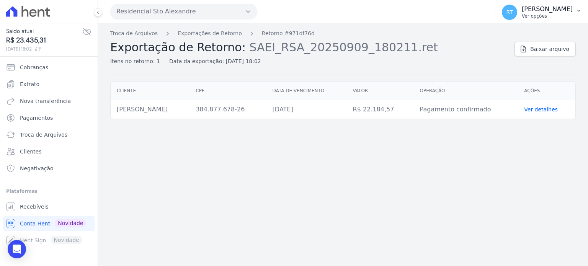  I want to click on span: Recebíveis, so click(34, 207).